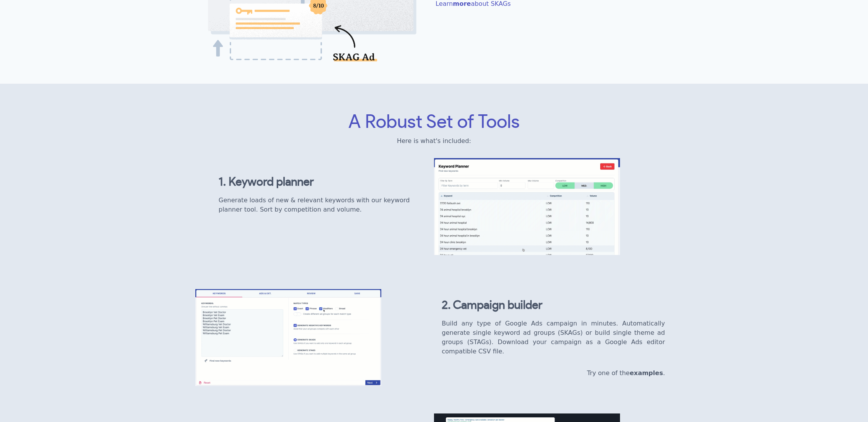  I want to click on img: Keyword Planner, so click(527, 207).